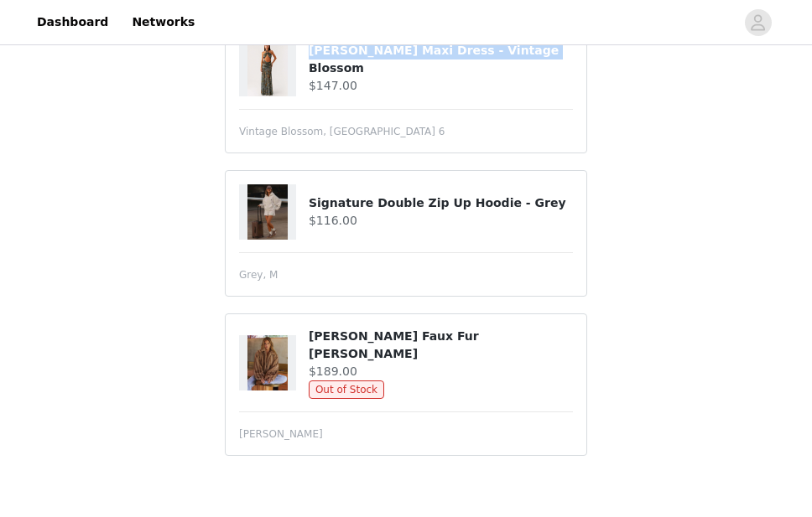 This screenshot has width=812, height=517. I want to click on a: Networks, so click(163, 22).